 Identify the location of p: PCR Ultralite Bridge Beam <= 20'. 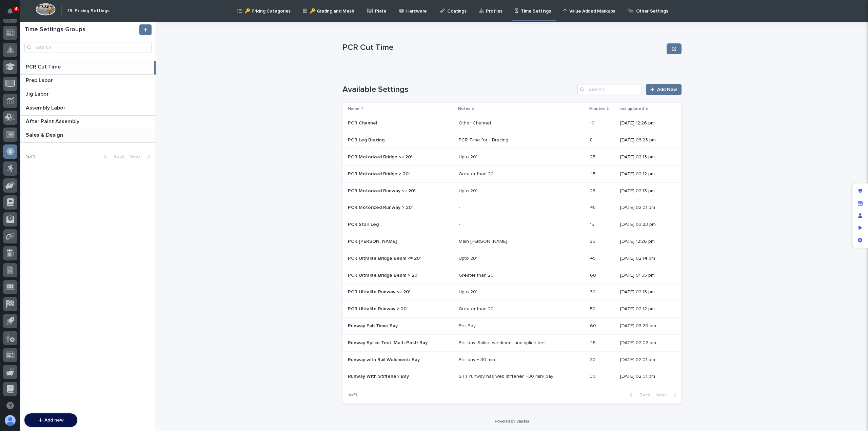
(385, 257).